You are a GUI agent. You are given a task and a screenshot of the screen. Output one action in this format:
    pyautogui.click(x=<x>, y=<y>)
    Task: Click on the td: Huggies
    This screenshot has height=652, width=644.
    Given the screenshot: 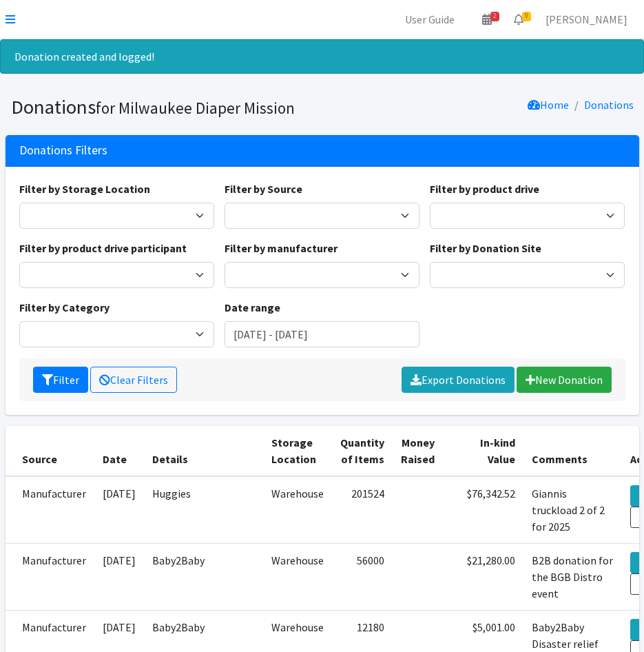 What is the action you would take?
    pyautogui.click(x=203, y=510)
    